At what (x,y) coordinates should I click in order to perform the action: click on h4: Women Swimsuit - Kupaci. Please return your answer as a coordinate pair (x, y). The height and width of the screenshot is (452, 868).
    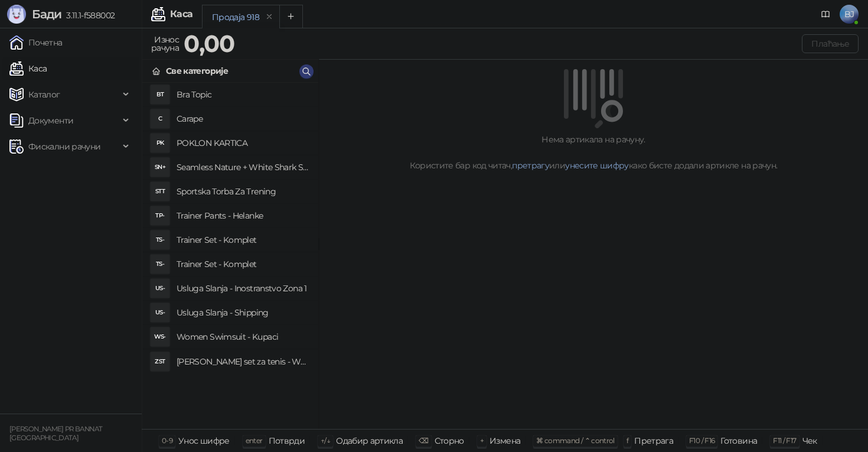
    Looking at the image, I should click on (243, 337).